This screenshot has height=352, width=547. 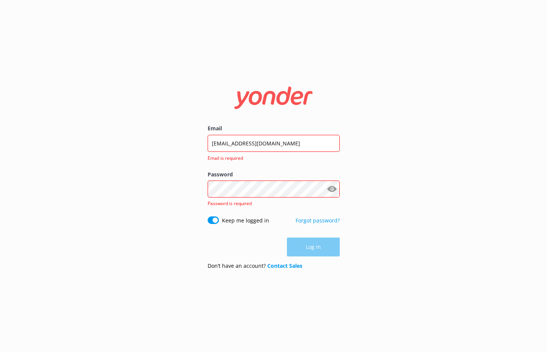 I want to click on label: Keep me logged in, so click(x=245, y=220).